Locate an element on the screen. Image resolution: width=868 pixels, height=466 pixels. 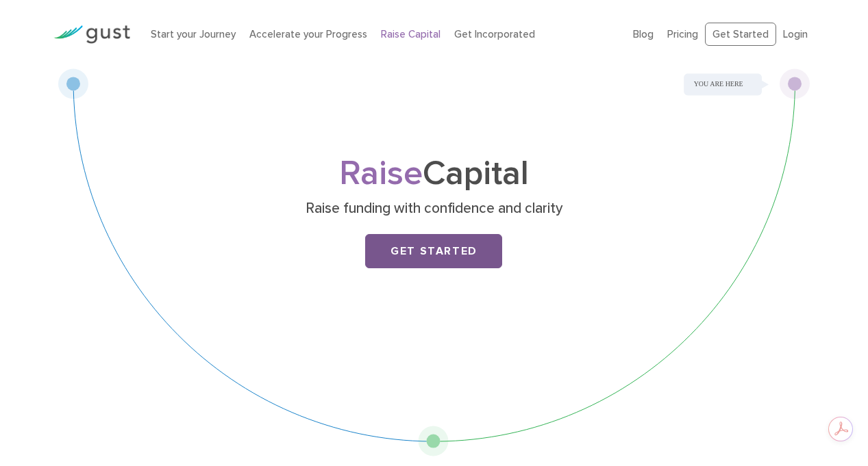
h1: Capital is located at coordinates (434, 174).